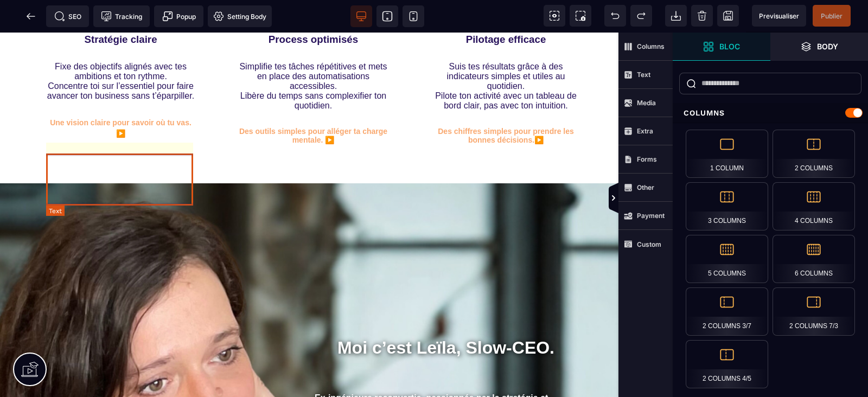 The width and height of the screenshot is (868, 397). I want to click on div: 3 Columns, so click(727, 206).